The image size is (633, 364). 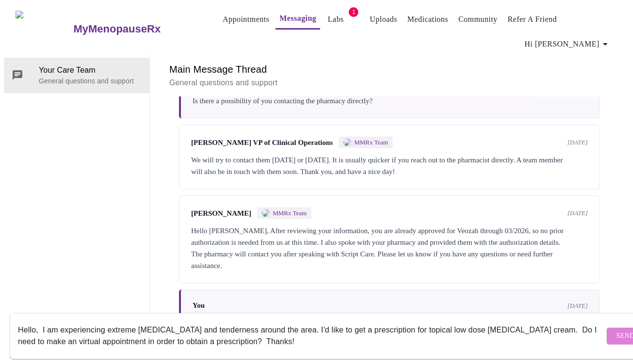 What do you see at coordinates (353, 12) in the screenshot?
I see `span: 1` at bounding box center [353, 12].